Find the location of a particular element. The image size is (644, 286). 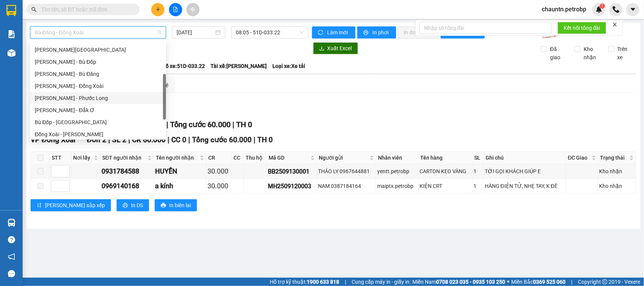

span: sync is located at coordinates (321, 33).